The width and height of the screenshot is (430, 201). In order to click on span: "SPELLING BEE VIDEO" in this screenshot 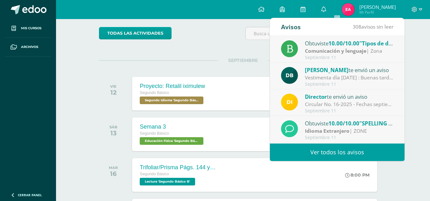, I will do `click(388, 123)`.